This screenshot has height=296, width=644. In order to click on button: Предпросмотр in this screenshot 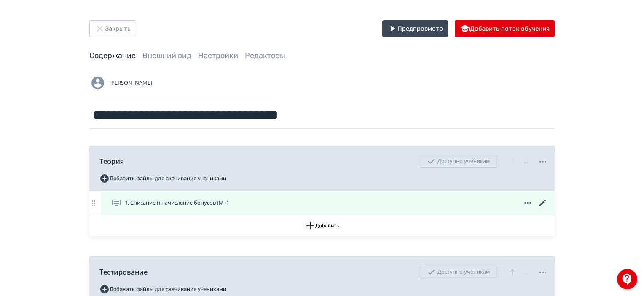, I will do `click(415, 29)`.